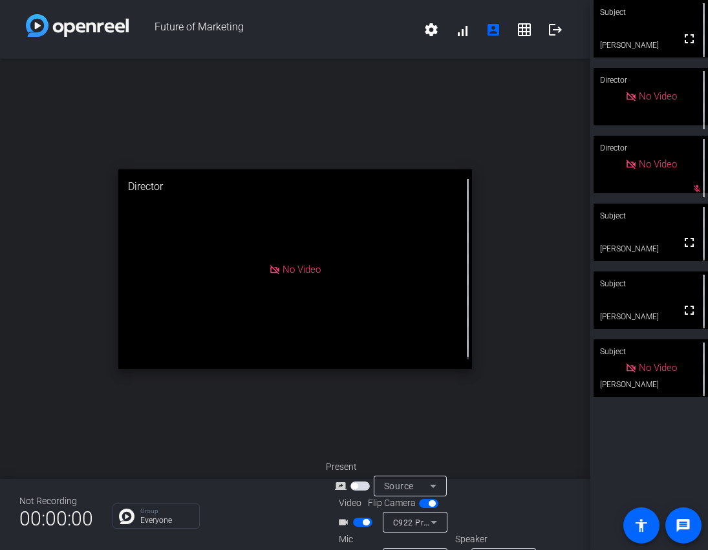  What do you see at coordinates (641, 526) in the screenshot?
I see `mat-icon: accessibility` at bounding box center [641, 526].